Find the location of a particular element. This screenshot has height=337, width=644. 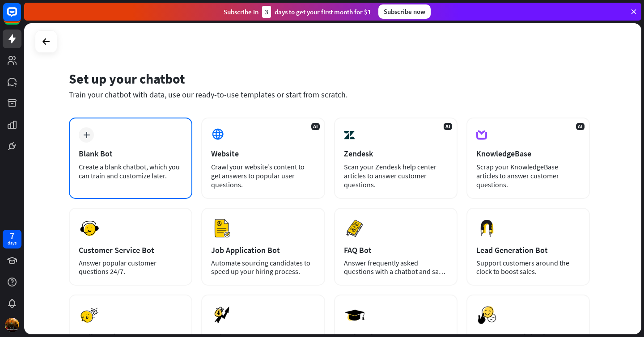

div: days is located at coordinates (12, 243).